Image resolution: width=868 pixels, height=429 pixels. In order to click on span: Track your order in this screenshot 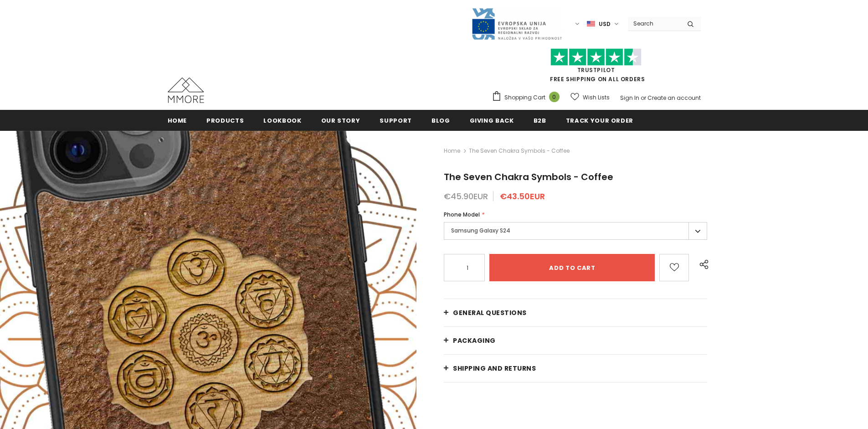, I will do `click(599, 121)`.